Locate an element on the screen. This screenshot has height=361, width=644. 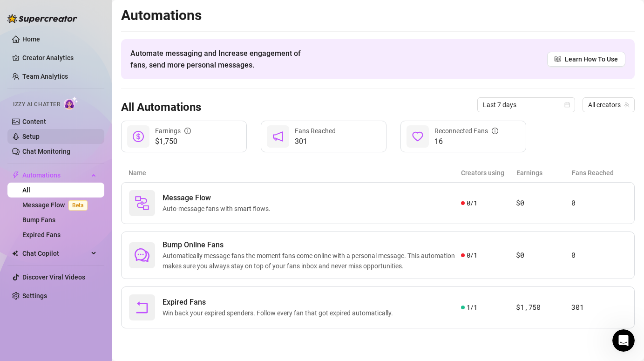
article: 301 is located at coordinates (599, 308).